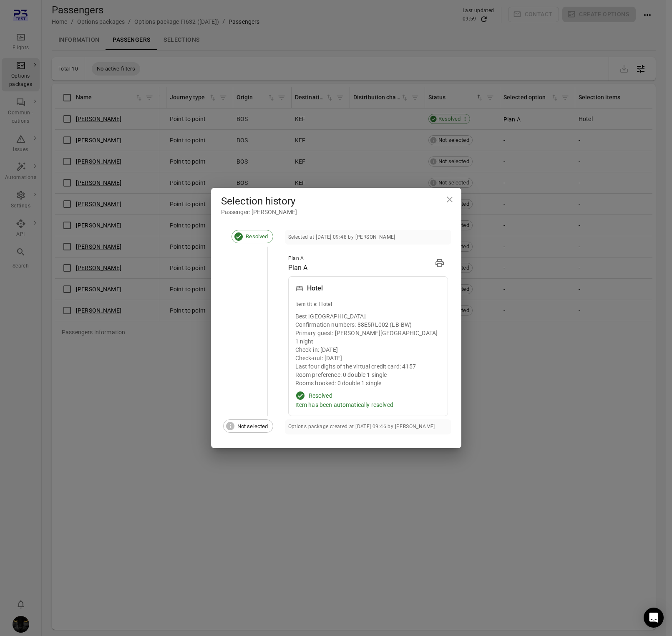 The image size is (672, 636). Describe the element at coordinates (368, 304) in the screenshot. I see `div: Item title: Hotel` at that location.